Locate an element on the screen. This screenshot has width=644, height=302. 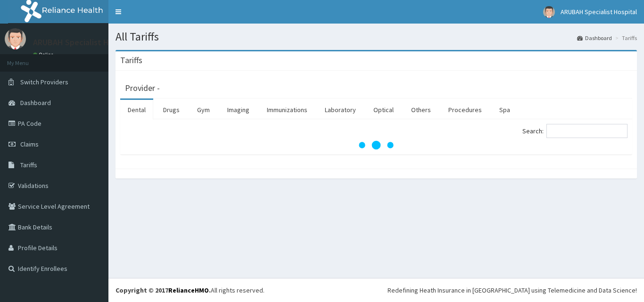
a: Online is located at coordinates (44, 55).